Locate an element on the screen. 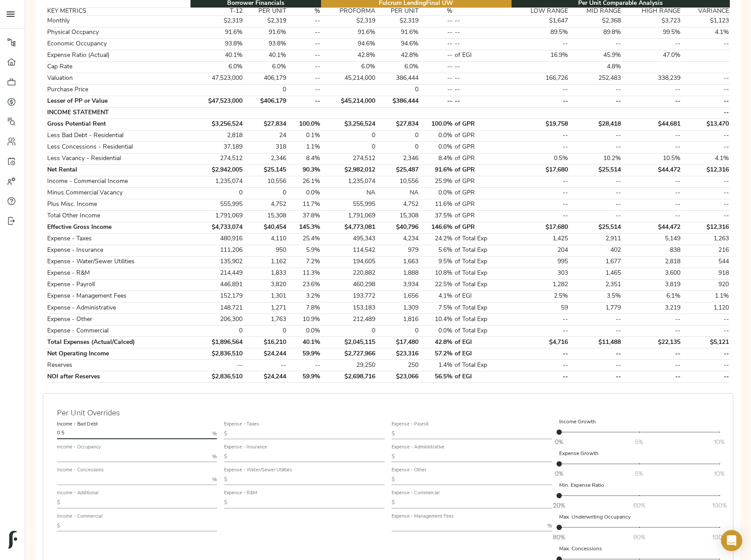 This screenshot has width=751, height=560. label: Expense - Payroll is located at coordinates (410, 424).